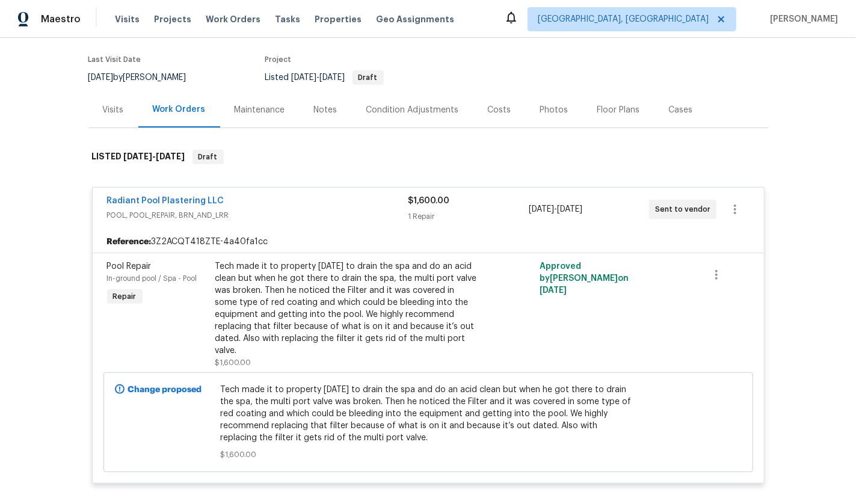 This screenshot has width=856, height=504. What do you see at coordinates (260, 110) in the screenshot?
I see `div: Maintenance` at bounding box center [260, 110].